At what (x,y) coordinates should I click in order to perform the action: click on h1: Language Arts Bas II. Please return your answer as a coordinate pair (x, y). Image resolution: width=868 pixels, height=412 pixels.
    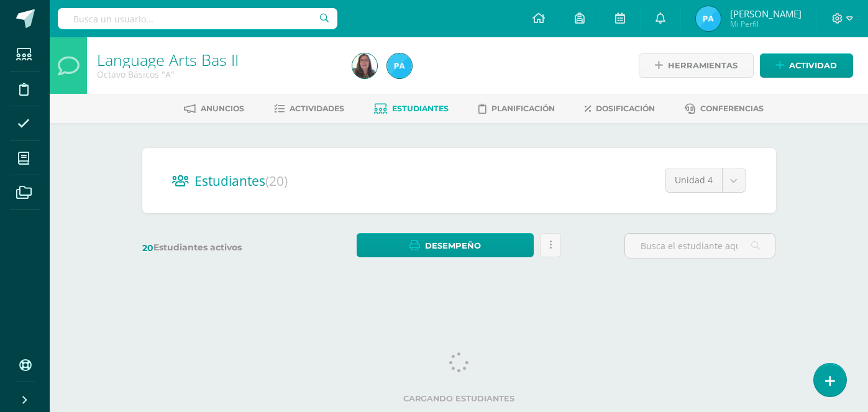
    Looking at the image, I should click on (216, 60).